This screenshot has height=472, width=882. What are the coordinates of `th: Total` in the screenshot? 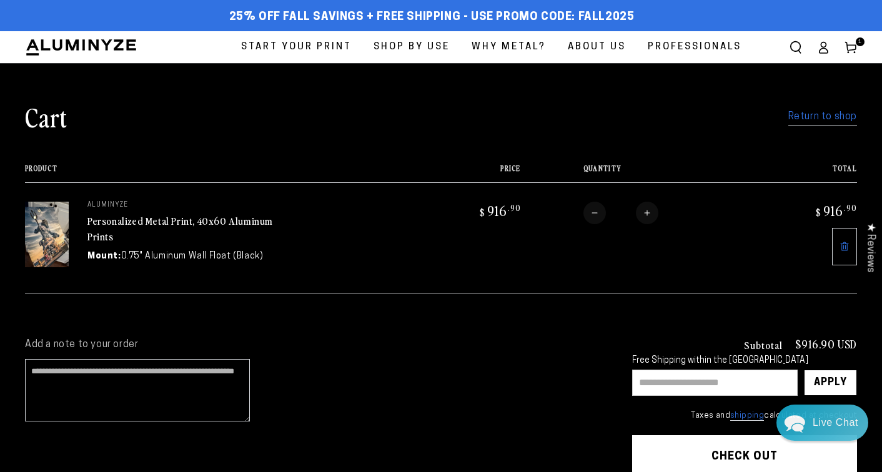 It's located at (805, 173).